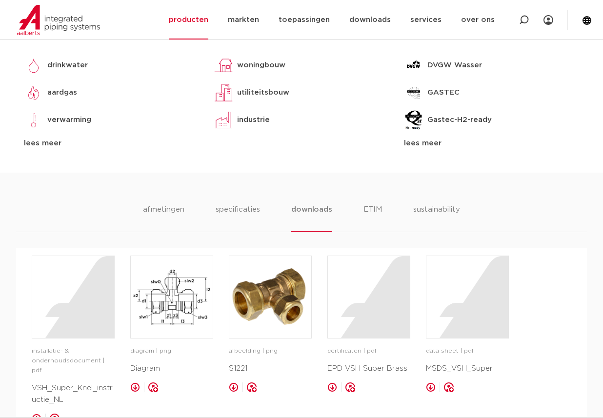 The image size is (603, 418). I want to click on img: industrie, so click(223, 120).